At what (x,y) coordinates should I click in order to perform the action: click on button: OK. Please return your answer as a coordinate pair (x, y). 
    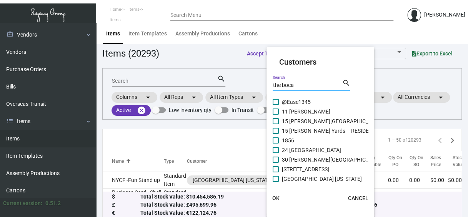
    Looking at the image, I should click on (276, 198).